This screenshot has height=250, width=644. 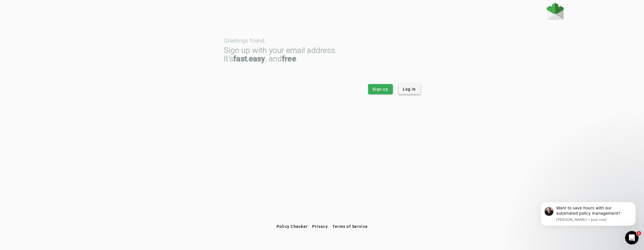 What do you see at coordinates (380, 89) in the screenshot?
I see `button: Sign up` at bounding box center [380, 89].